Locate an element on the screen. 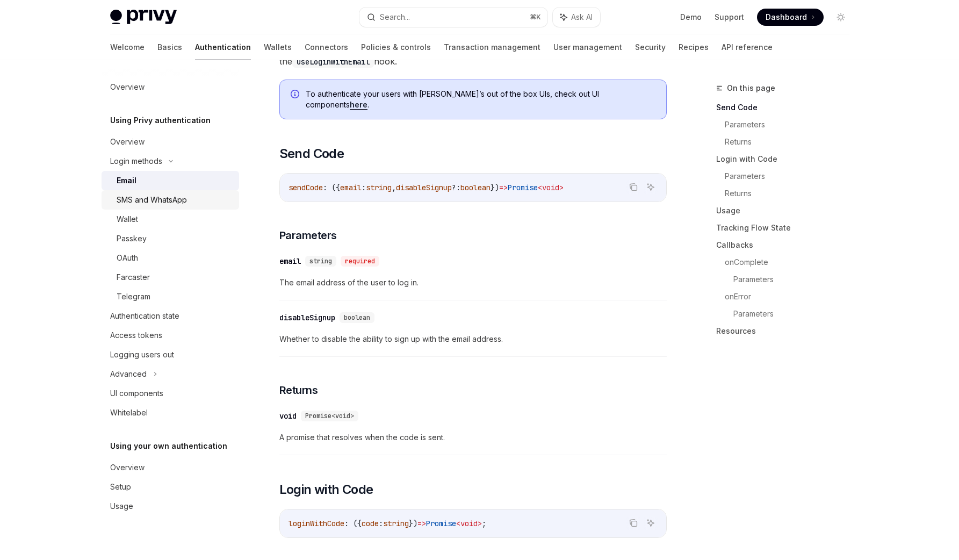 The width and height of the screenshot is (959, 560). a: Setup is located at coordinates (171, 486).